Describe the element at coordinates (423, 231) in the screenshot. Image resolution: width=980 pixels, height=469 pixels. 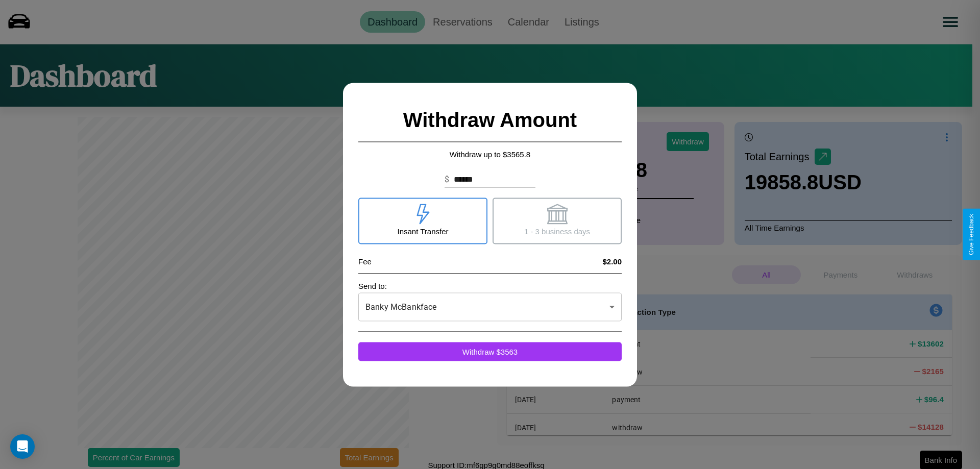
I see `p: Insant Transfer` at that location.